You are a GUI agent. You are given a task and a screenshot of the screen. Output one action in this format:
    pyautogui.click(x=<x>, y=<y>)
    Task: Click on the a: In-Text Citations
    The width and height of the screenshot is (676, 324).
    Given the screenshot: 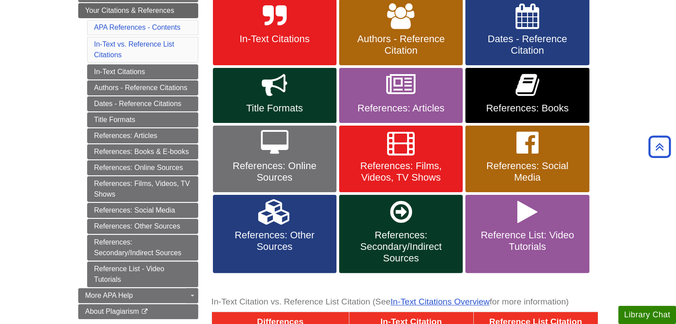 What is the action you would take?
    pyautogui.click(x=143, y=72)
    